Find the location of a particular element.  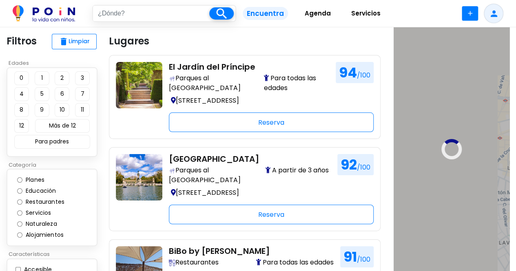

span: Restaurantes is located at coordinates (194, 263).